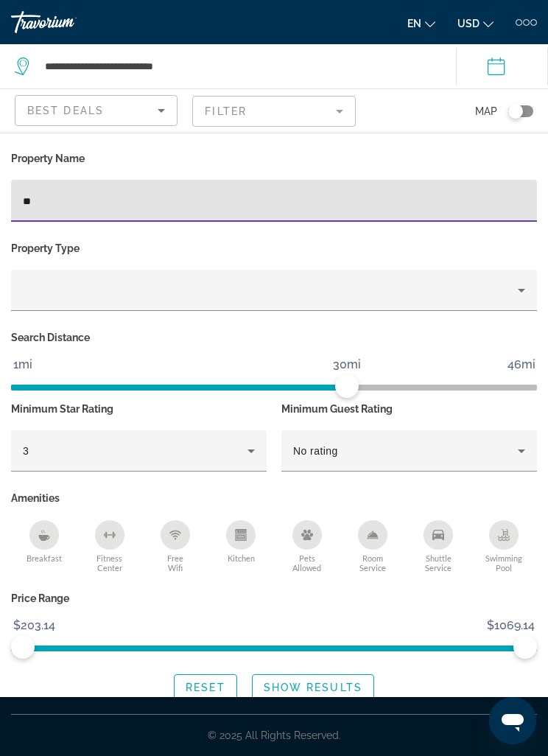 Image resolution: width=548 pixels, height=756 pixels. Describe the element at coordinates (306, 546) in the screenshot. I see `button: Pets Allowed` at that location.